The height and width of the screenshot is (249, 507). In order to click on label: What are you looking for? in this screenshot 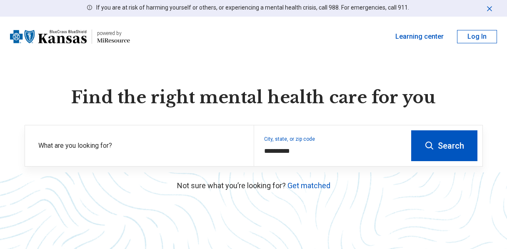, I will do `click(141, 146)`.